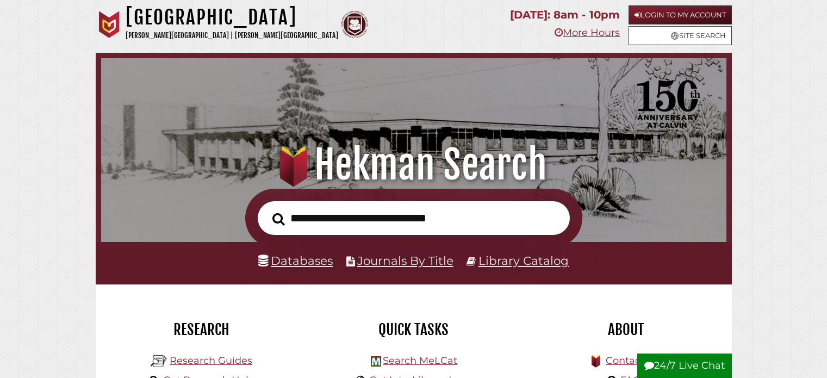 The width and height of the screenshot is (827, 378). Describe the element at coordinates (632, 361) in the screenshot. I see `a: Contact Us` at that location.